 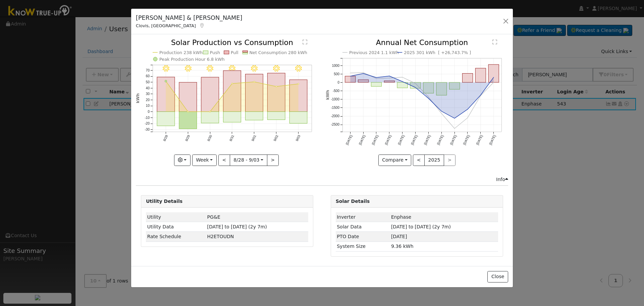 What do you see at coordinates (188, 138) in the screenshot?
I see `text: 8/29` at bounding box center [188, 138].